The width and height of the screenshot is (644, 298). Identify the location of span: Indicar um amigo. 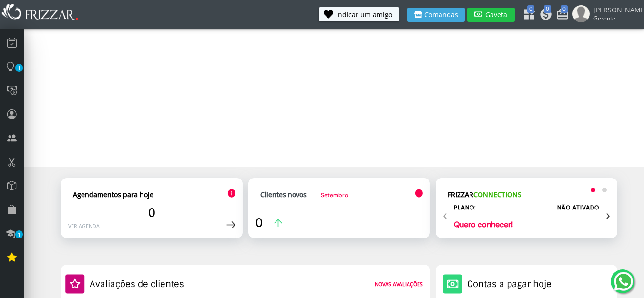
(364, 15).